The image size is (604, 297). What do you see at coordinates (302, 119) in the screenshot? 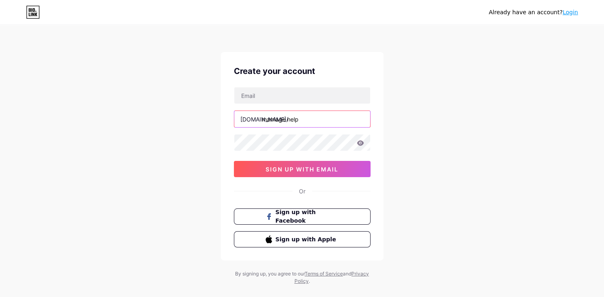
I see `input: username` at bounding box center [302, 119].